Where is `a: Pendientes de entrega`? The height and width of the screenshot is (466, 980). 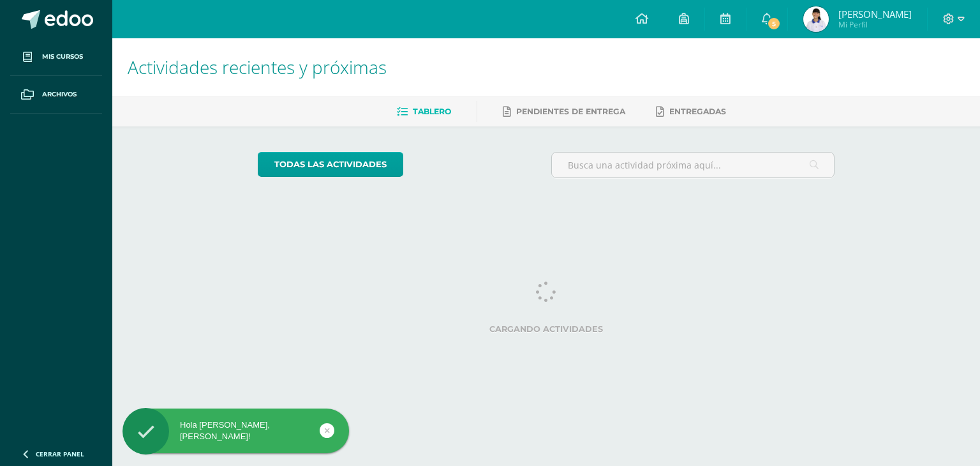
a: Pendientes de entrega is located at coordinates (564, 112).